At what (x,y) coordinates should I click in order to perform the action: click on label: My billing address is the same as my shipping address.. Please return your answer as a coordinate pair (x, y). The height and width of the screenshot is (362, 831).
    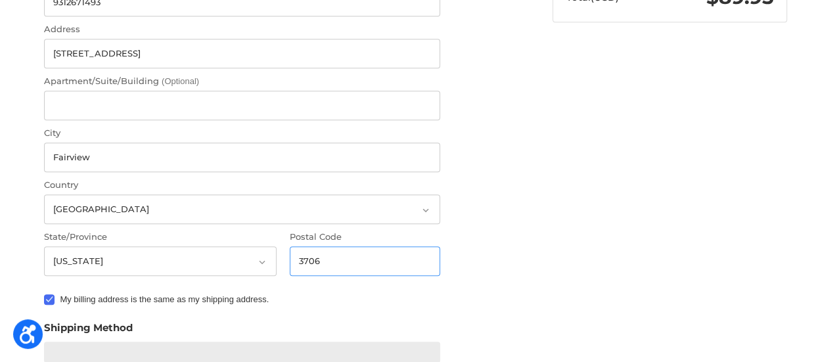
    Looking at the image, I should click on (242, 300).